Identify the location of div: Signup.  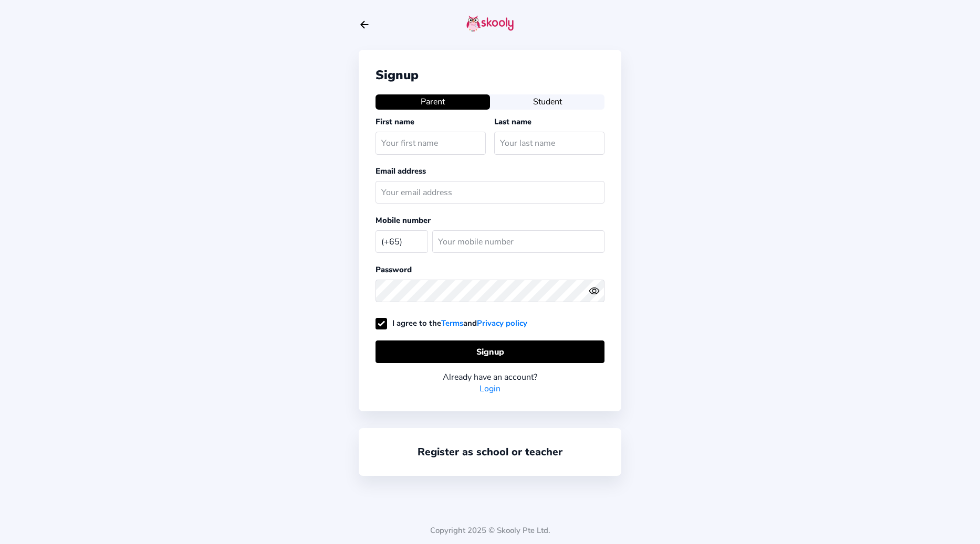
(490, 75).